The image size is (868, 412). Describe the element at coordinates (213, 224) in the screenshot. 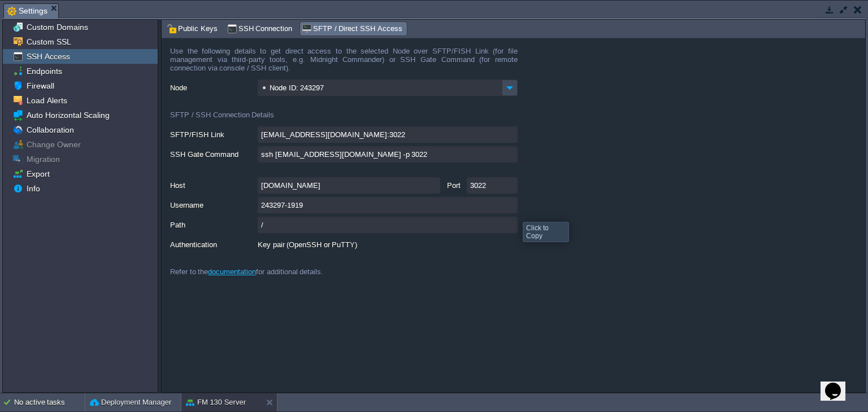

I see `label: Path` at that location.